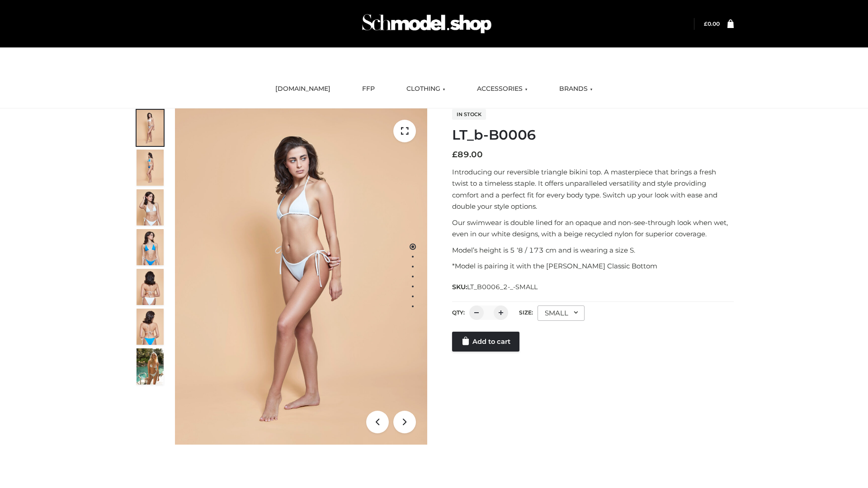 This screenshot has height=488, width=868. I want to click on img: Arieltop_CloudNine_AzureSky2.jpg, so click(150, 366).